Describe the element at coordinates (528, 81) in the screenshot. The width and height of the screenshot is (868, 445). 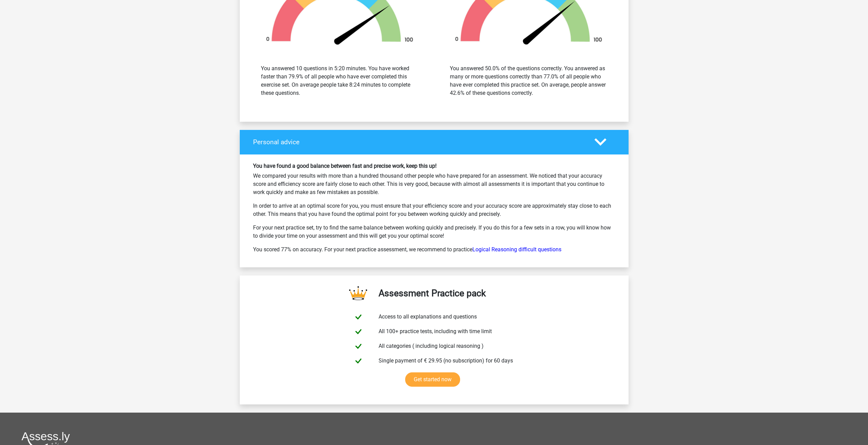
I see `div: You answered 50.0% of the questions correctly. You answered as many or more questions correctly t...` at that location.